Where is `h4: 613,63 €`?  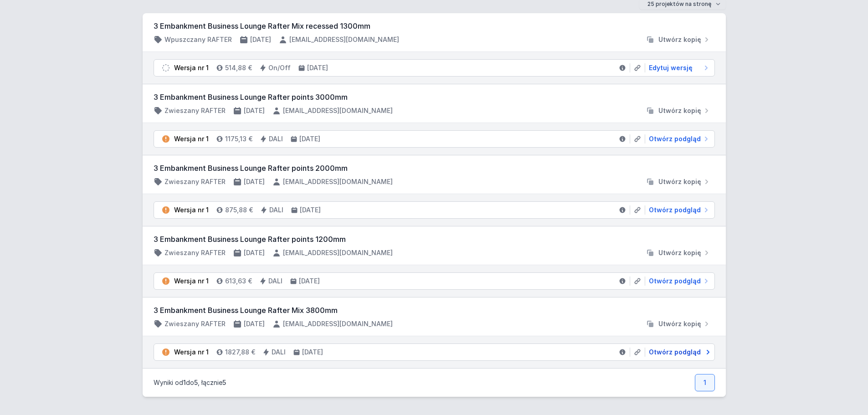 h4: 613,63 € is located at coordinates (238, 282).